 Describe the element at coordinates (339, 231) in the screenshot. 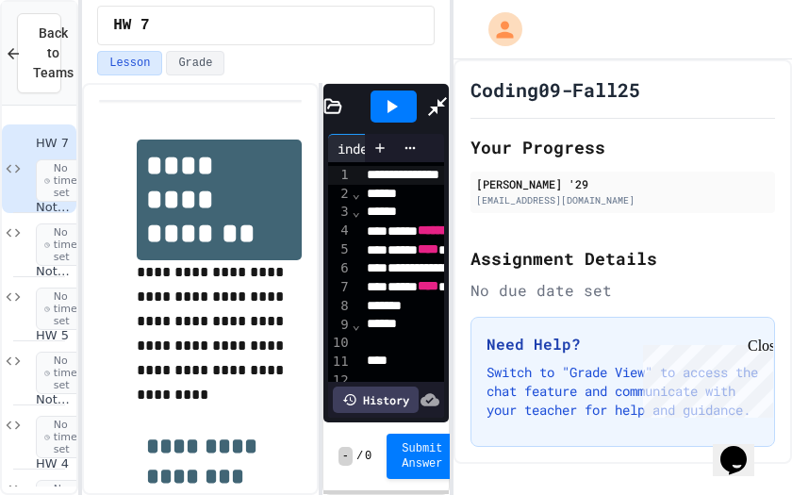

I see `div: 4` at that location.